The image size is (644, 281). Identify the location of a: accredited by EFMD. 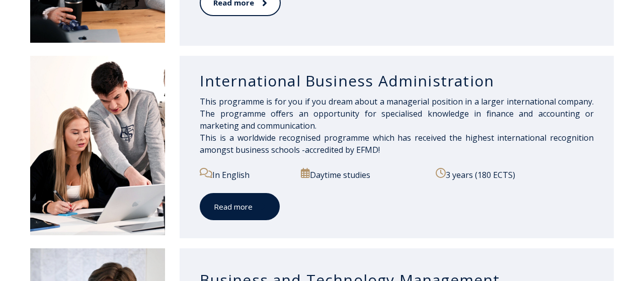
(342, 150).